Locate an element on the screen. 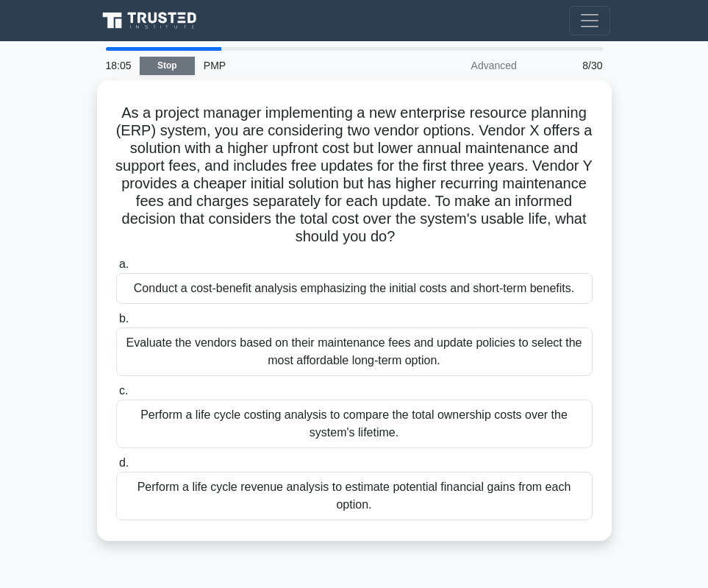 Image resolution: width=708 pixels, height=588 pixels. h5: As a project manager implementing a new enterprise resource planning (ERP) system, you are consid... is located at coordinates (354, 175).